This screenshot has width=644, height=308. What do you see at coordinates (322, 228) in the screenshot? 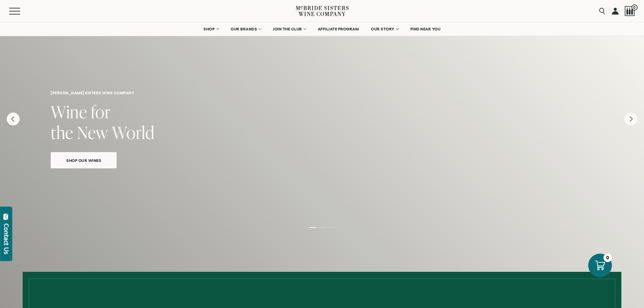
I see `li: Page dot 2` at bounding box center [322, 228].